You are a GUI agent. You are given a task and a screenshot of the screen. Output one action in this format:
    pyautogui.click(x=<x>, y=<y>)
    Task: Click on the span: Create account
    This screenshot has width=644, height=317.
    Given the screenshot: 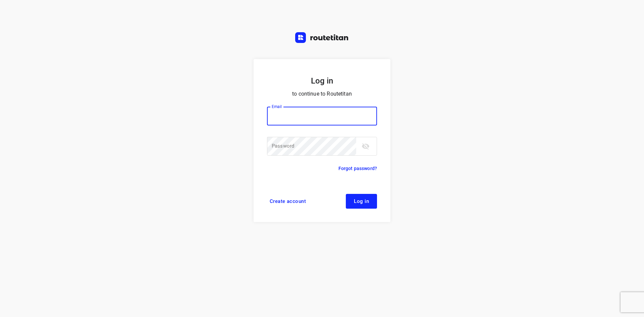 What is the action you would take?
    pyautogui.click(x=288, y=201)
    